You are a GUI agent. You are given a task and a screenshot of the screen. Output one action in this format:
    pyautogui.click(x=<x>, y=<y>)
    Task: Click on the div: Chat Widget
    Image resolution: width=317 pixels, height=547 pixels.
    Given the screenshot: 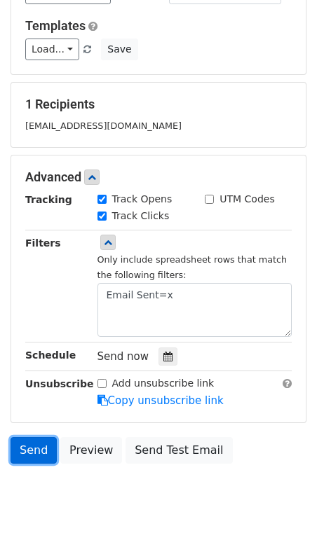 What is the action you would take?
    pyautogui.click(x=282, y=514)
    